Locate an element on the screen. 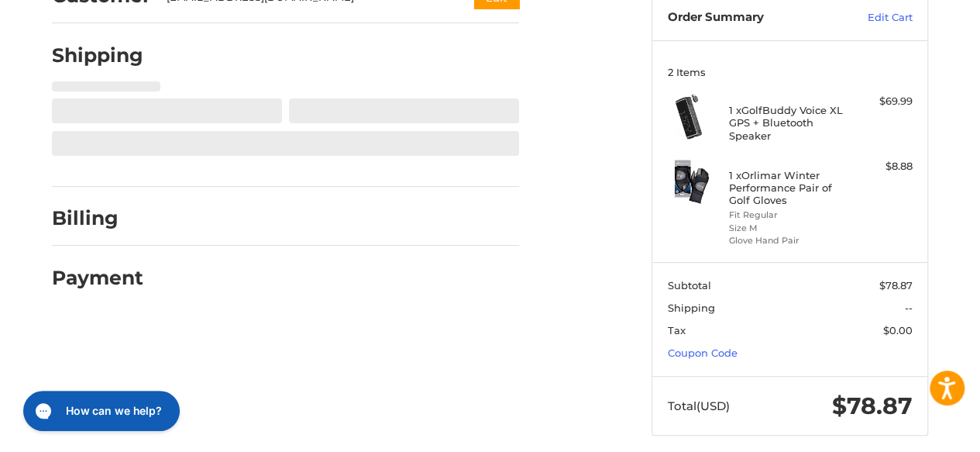 The height and width of the screenshot is (452, 980). div: $69.99 is located at coordinates (881, 102).